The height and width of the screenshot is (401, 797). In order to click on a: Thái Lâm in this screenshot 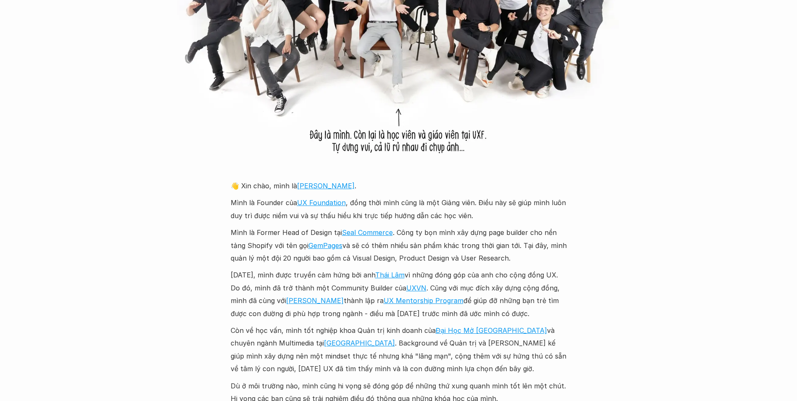, I will do `click(390, 275)`.